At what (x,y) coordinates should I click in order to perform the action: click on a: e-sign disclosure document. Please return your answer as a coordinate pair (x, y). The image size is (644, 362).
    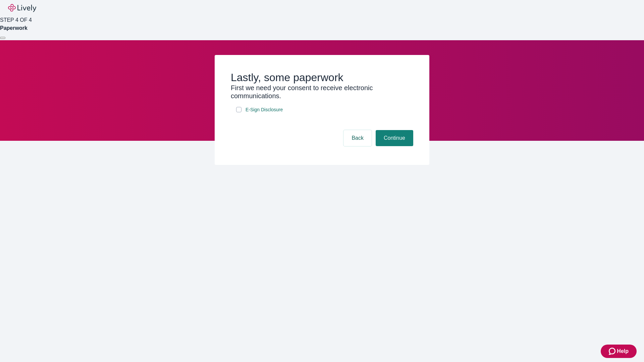
    Looking at the image, I should click on (264, 110).